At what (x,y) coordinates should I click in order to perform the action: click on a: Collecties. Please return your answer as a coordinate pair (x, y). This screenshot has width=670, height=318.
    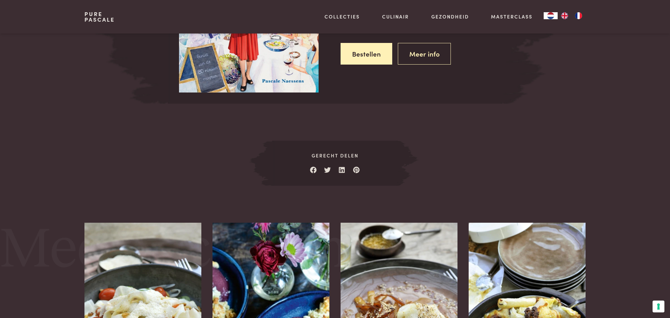
    Looking at the image, I should click on (342, 16).